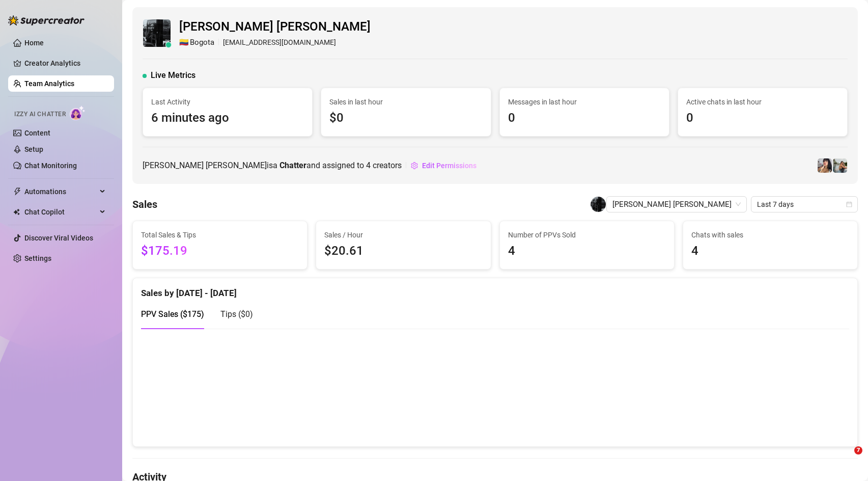 The image size is (868, 481). What do you see at coordinates (406, 118) in the screenshot?
I see `span: $0` at bounding box center [406, 118].